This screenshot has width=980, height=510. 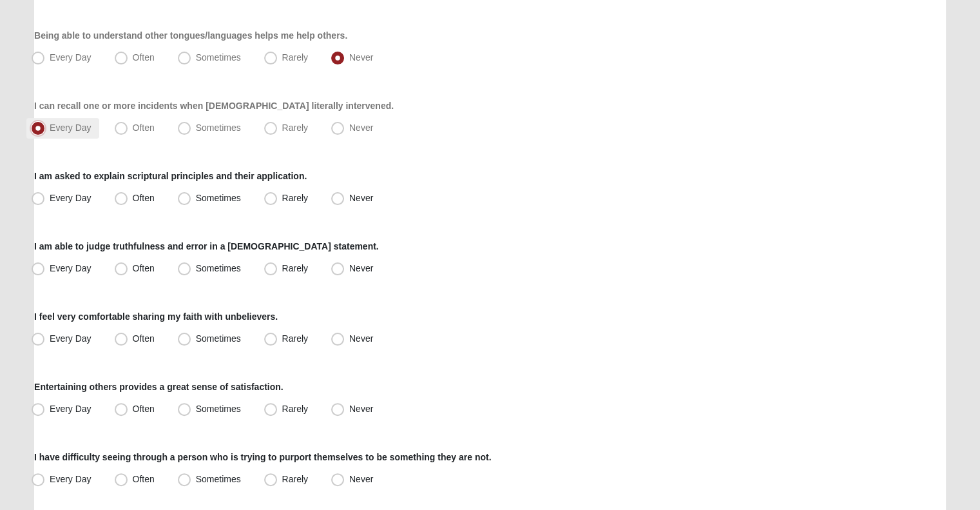 I want to click on label: I have difficulty seeing through a person who is trying to purport themselves to be something the..., so click(x=262, y=457).